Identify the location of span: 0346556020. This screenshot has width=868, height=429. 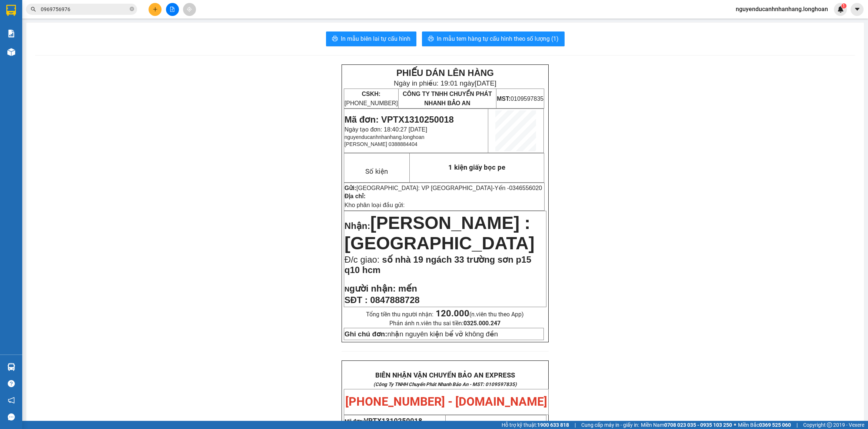
(525, 187).